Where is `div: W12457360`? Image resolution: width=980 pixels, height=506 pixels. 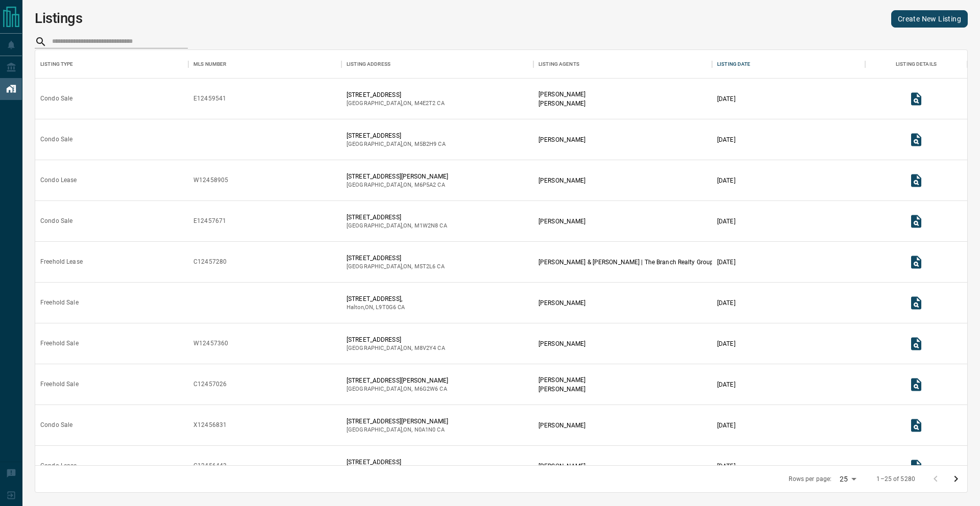
div: W12457360 is located at coordinates (211, 344).